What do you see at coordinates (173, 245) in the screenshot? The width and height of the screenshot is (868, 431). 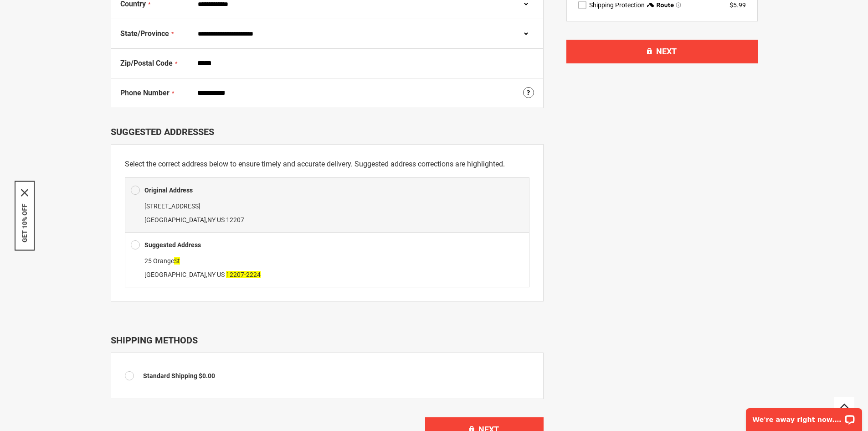 I see `b: Suggested Address` at bounding box center [173, 245].